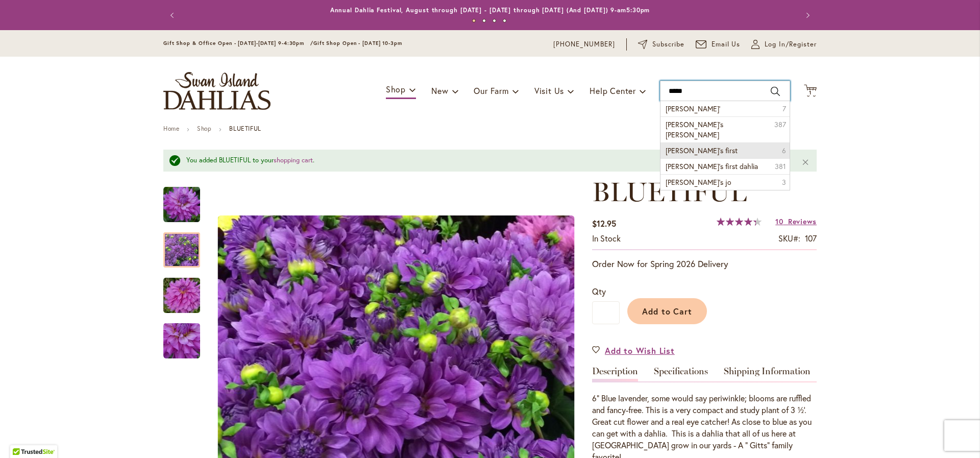  I want to click on a: Email Us, so click(718, 44).